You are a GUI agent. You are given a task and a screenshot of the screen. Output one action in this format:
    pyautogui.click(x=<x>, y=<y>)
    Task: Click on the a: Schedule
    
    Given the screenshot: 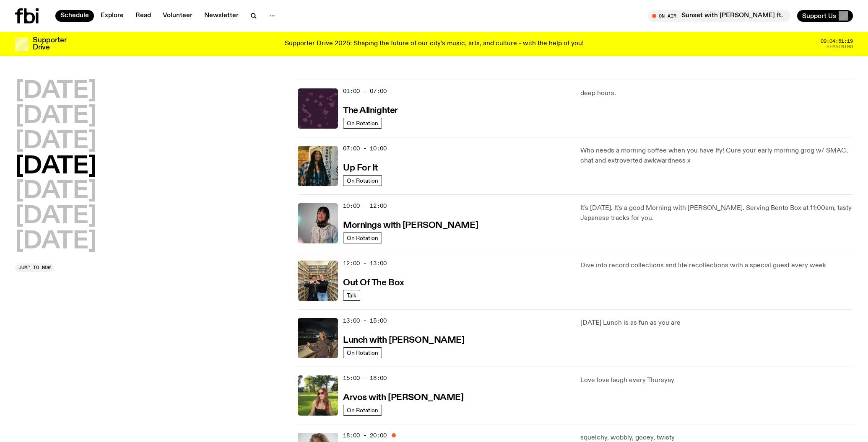 What is the action you would take?
    pyautogui.click(x=74, y=16)
    